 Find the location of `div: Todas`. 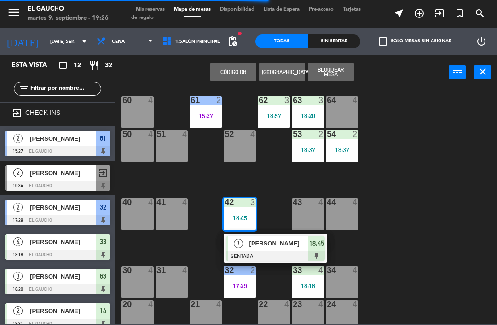

div: Todas is located at coordinates (282, 41).